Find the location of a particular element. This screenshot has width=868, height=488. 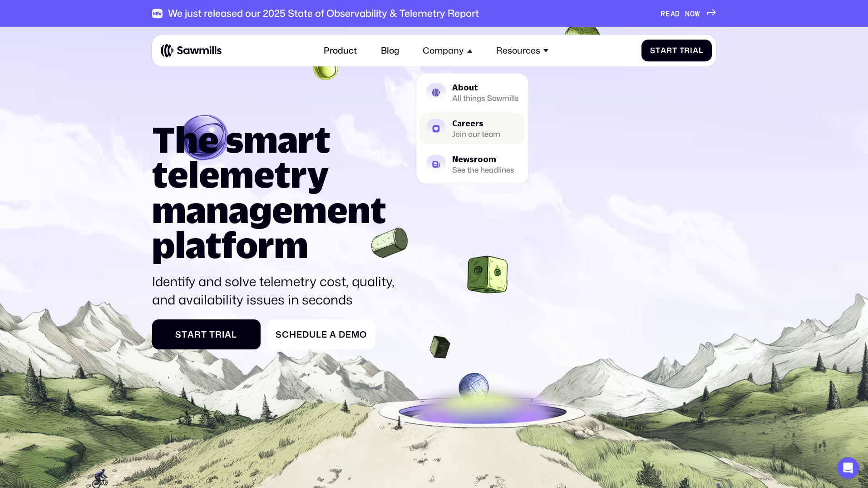

a: Blog is located at coordinates (390, 51).